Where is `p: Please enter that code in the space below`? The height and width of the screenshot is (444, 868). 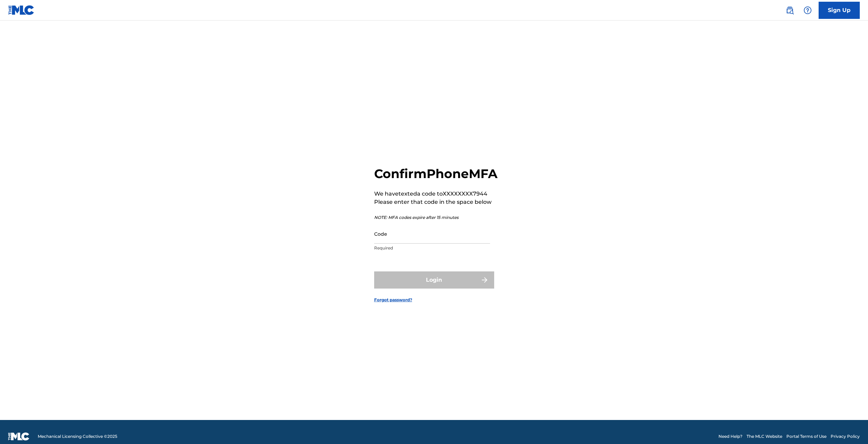
p: Please enter that code in the space below is located at coordinates (436, 202).